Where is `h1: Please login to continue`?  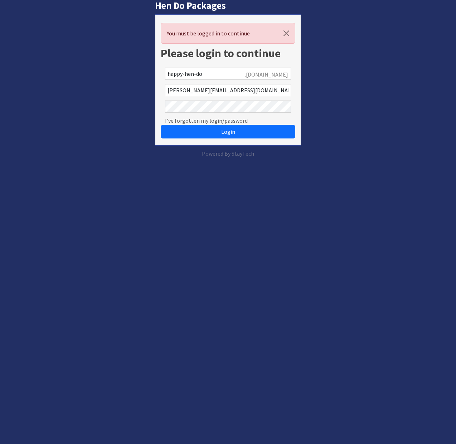 h1: Please login to continue is located at coordinates (228, 53).